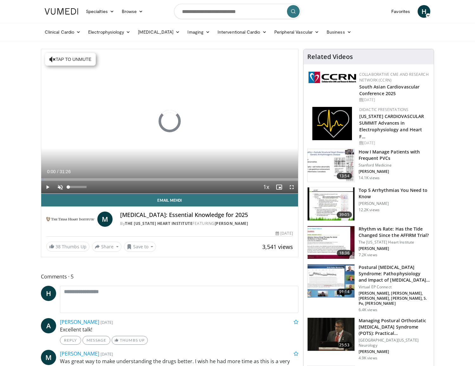 The image size is (475, 366). I want to click on span: 39:05, so click(344, 215).